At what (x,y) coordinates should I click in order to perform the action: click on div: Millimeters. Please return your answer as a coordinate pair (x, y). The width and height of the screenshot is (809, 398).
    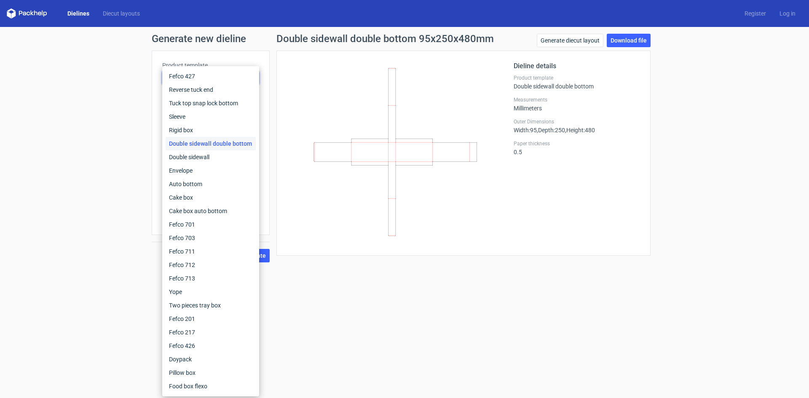
    Looking at the image, I should click on (577, 104).